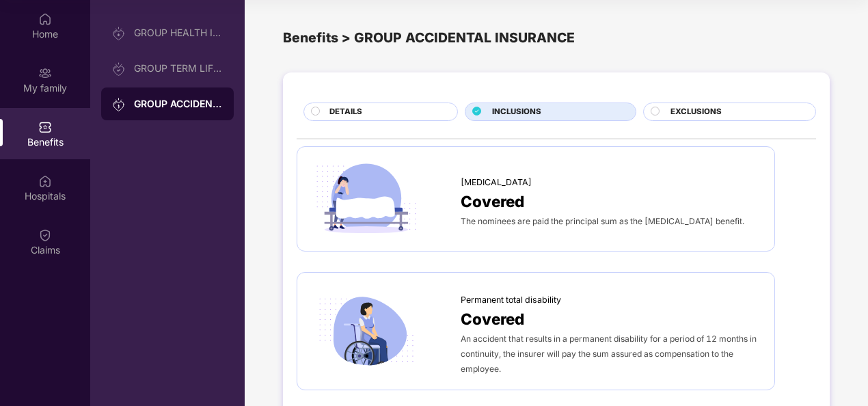 The image size is (868, 406). I want to click on span: DETAILS, so click(346, 112).